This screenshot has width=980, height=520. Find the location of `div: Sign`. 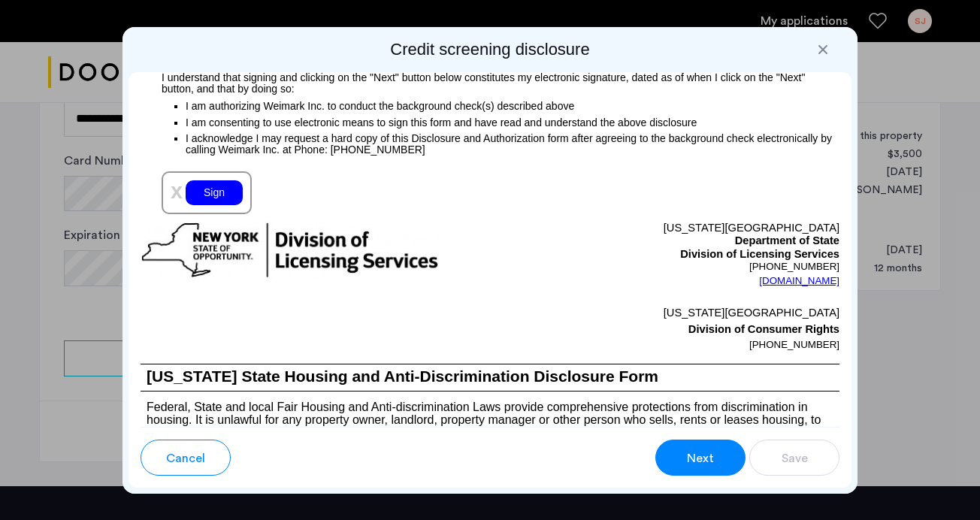

div: Sign is located at coordinates (214, 193).